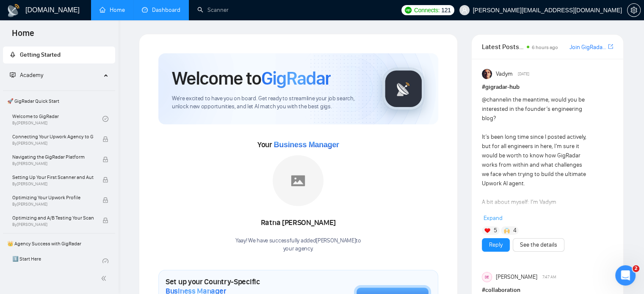 Image resolution: width=644 pixels, height=294 pixels. What do you see at coordinates (514, 231) in the screenshot?
I see `span: 4` at bounding box center [514, 231].